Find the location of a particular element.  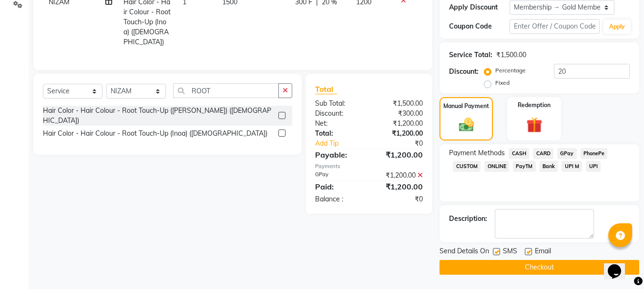

span: CASH is located at coordinates (519, 154).